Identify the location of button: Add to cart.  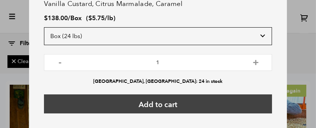
(158, 104).